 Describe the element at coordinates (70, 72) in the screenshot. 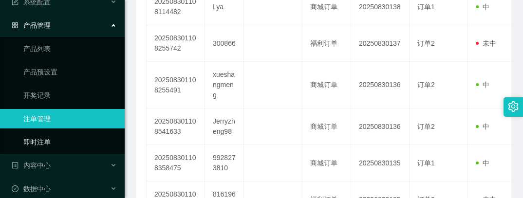

I see `a: 产品预设置` at that location.